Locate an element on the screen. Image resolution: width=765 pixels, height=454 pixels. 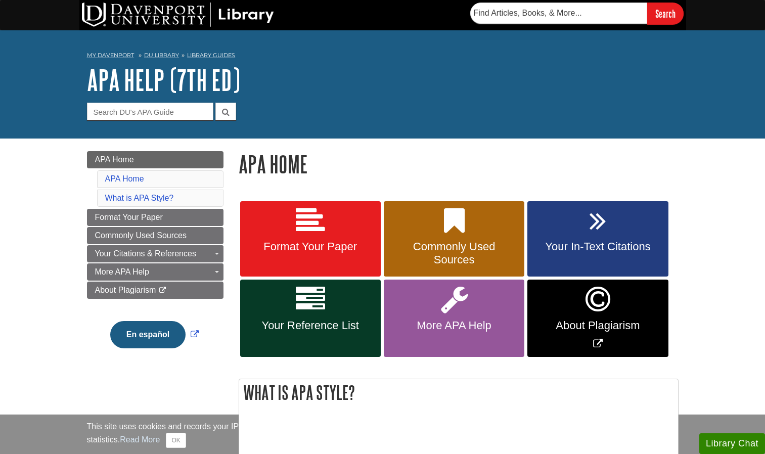
input: Search is located at coordinates (665, 13).